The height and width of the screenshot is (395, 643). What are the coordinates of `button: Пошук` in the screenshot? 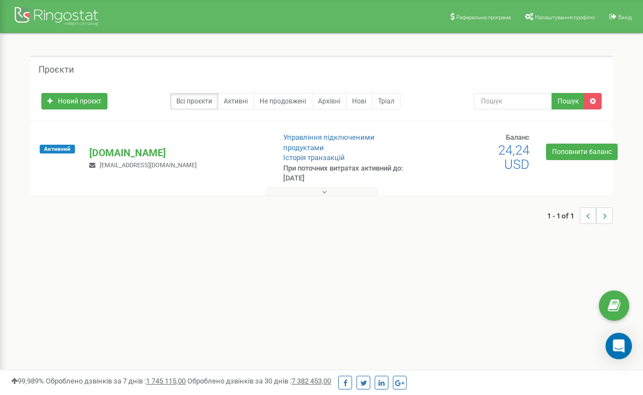 It's located at (568, 101).